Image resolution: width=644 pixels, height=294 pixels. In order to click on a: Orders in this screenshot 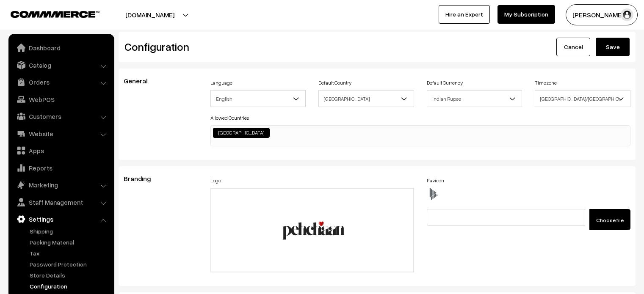, I will do `click(61, 82)`.